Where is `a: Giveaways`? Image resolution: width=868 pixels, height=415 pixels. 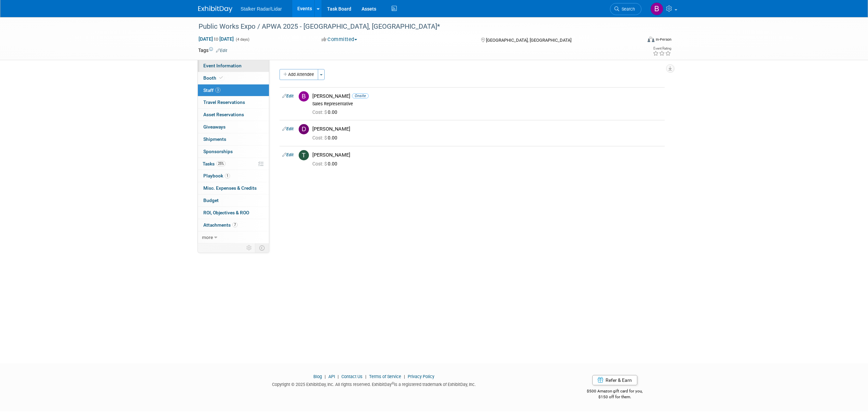
a: Giveaways is located at coordinates (233, 127).